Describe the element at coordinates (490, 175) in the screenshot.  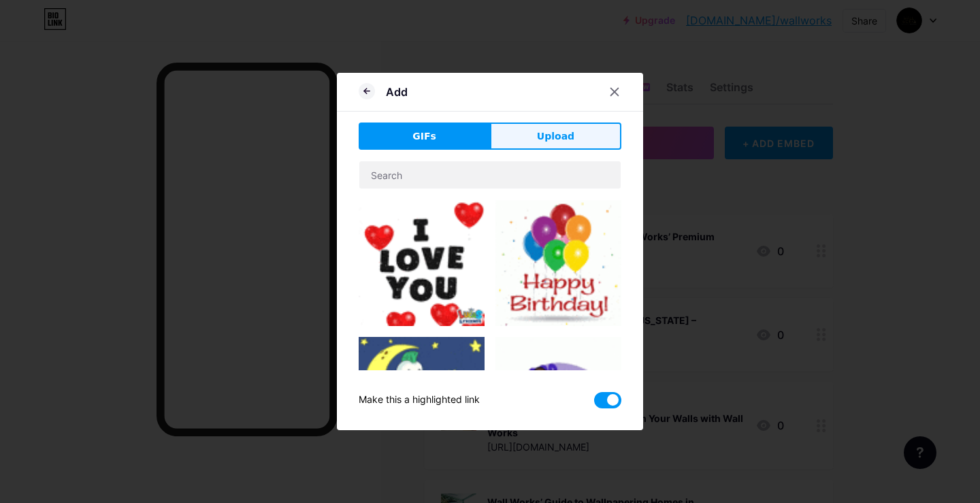
I see `input: Search` at that location.